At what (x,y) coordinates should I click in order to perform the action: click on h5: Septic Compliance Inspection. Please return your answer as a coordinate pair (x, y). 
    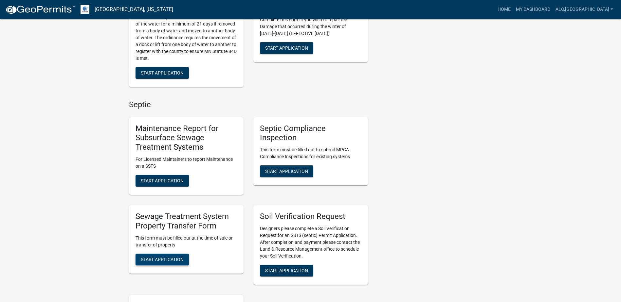
    Looking at the image, I should click on (310, 133).